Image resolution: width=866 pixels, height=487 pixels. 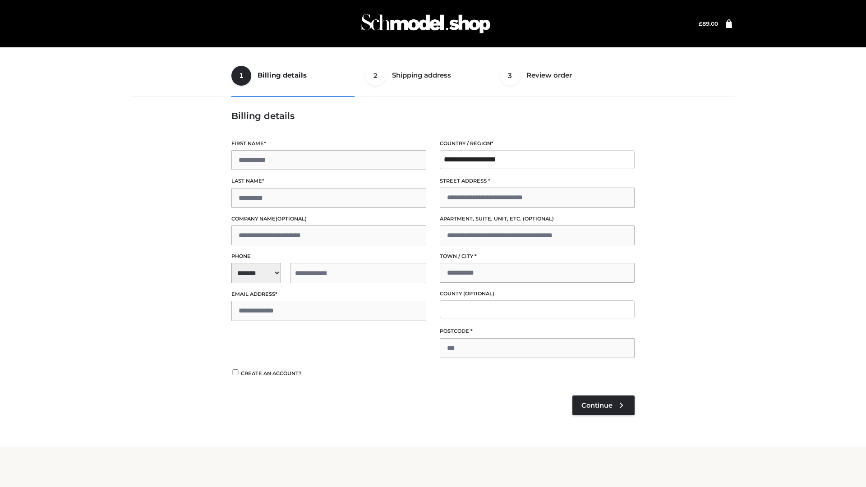 What do you see at coordinates (537, 256) in the screenshot?
I see `label: Town / City` at bounding box center [537, 256].